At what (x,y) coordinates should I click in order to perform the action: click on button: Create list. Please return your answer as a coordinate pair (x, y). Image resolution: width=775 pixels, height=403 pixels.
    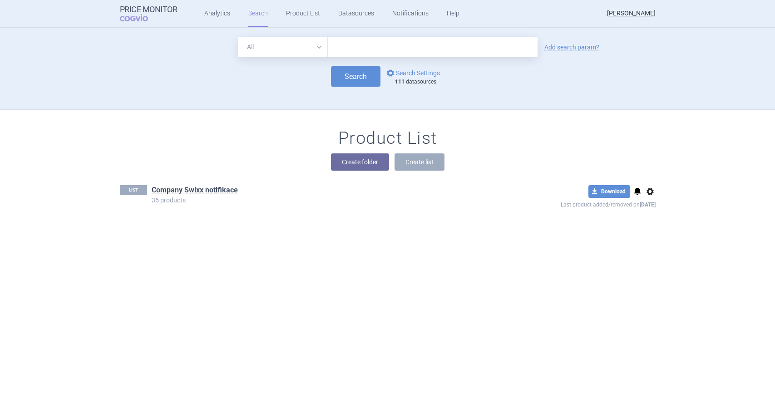
    Looking at the image, I should click on (420, 162).